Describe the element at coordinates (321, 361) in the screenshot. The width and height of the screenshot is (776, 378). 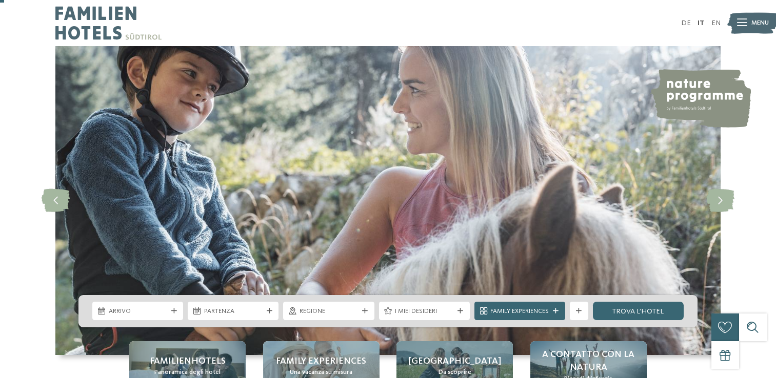
I see `span: Family experiences` at that location.